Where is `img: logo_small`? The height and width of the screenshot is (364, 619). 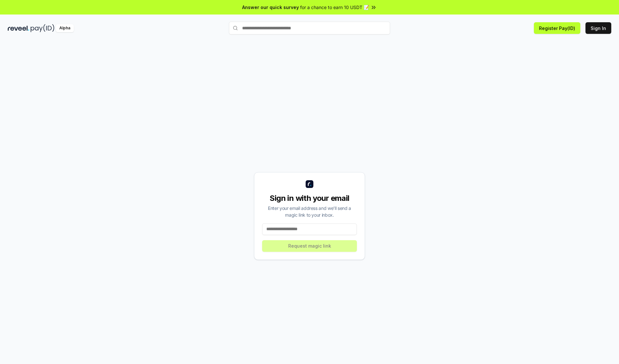 img: logo_small is located at coordinates (310, 184).